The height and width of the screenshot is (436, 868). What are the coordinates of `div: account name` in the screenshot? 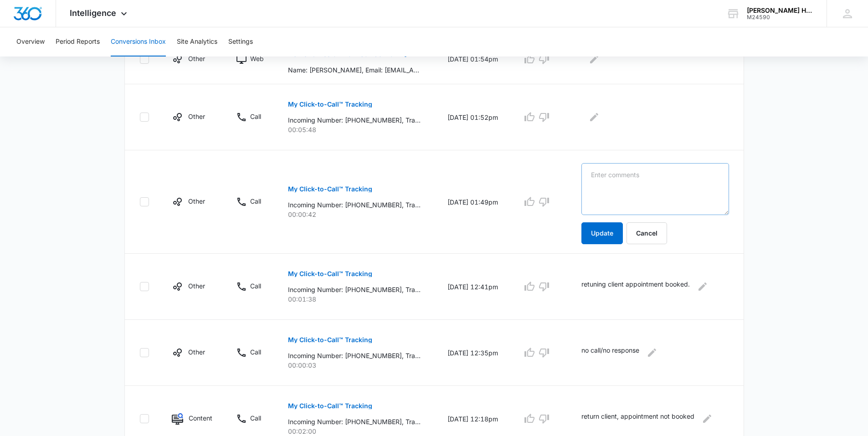 It's located at (780, 11).